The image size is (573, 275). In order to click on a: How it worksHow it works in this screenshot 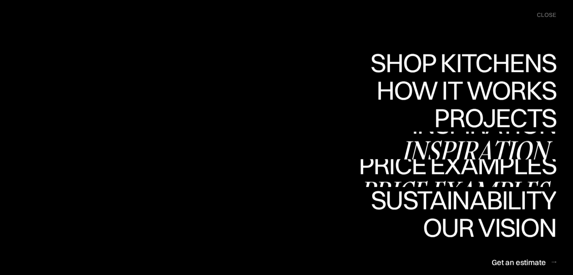, I will do `click(465, 90)`.